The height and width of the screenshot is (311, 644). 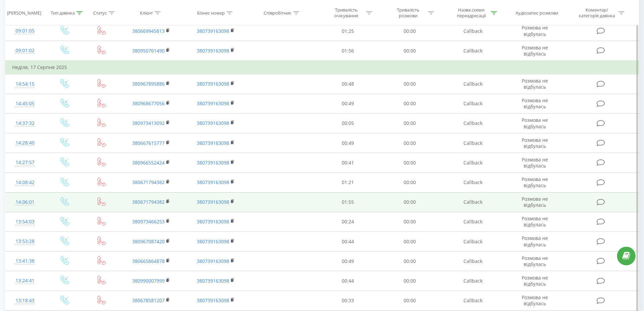 What do you see at coordinates (471, 13) in the screenshot?
I see `div: Назва схеми переадресації` at bounding box center [471, 13].